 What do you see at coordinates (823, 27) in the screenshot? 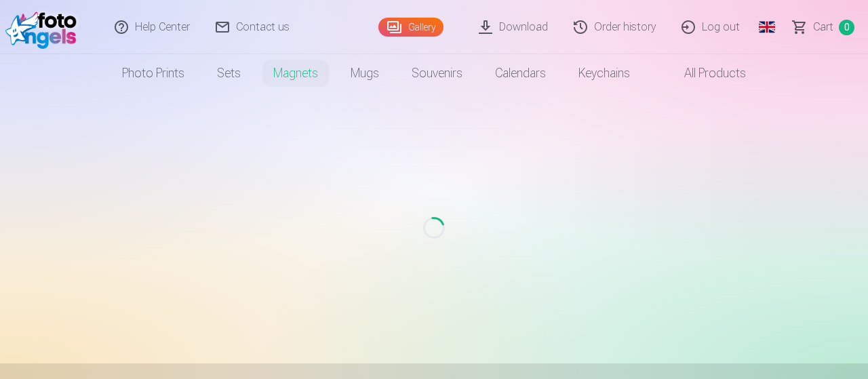
I see `span: Сart` at bounding box center [823, 27].